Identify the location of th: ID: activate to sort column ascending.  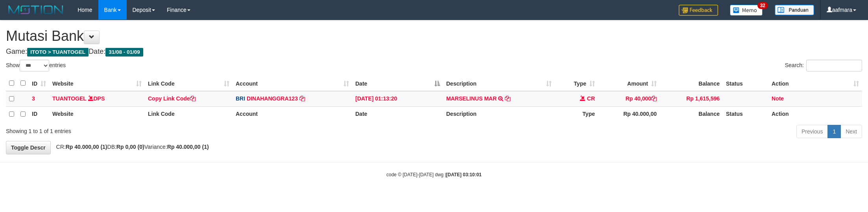
(39, 84).